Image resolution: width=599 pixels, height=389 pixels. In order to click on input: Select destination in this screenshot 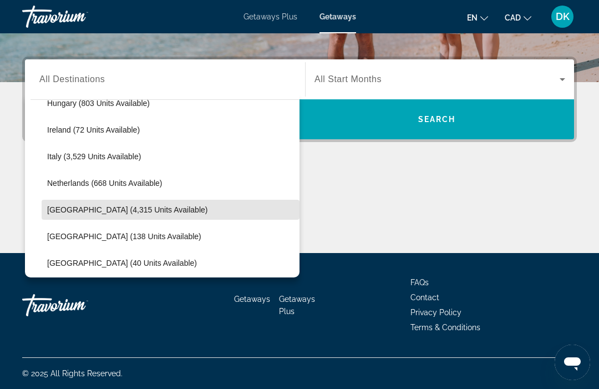, I will do `click(165, 80)`.